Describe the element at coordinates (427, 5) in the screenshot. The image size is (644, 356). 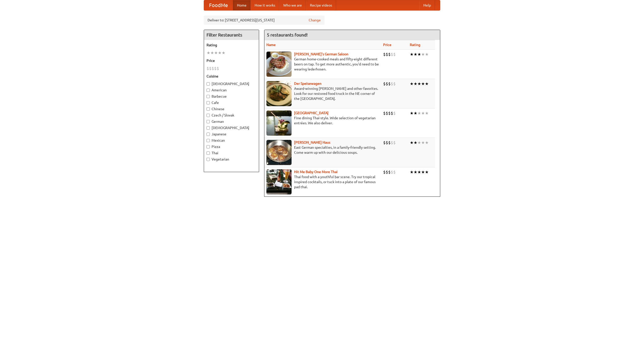
I see `a: Help` at that location.